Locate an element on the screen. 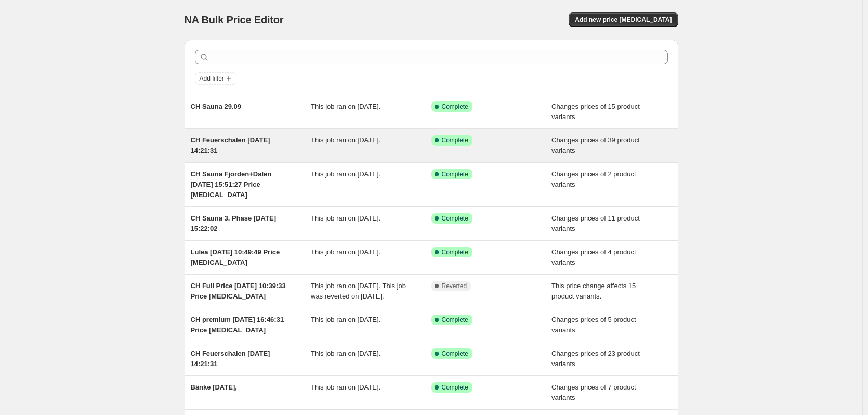  span: Changes prices of 5 product variants is located at coordinates (593, 325).